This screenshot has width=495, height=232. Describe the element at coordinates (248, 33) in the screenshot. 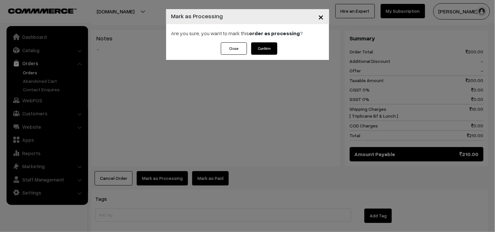

I see `div: Are you sure, you want to mark this ?` at that location.